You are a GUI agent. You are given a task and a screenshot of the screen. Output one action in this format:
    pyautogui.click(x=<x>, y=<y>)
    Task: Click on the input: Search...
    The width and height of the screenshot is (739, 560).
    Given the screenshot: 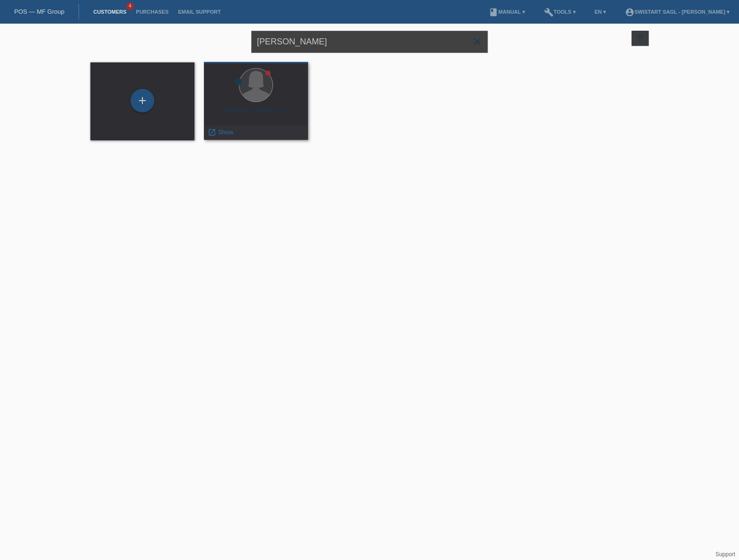 What is the action you would take?
    pyautogui.click(x=370, y=42)
    